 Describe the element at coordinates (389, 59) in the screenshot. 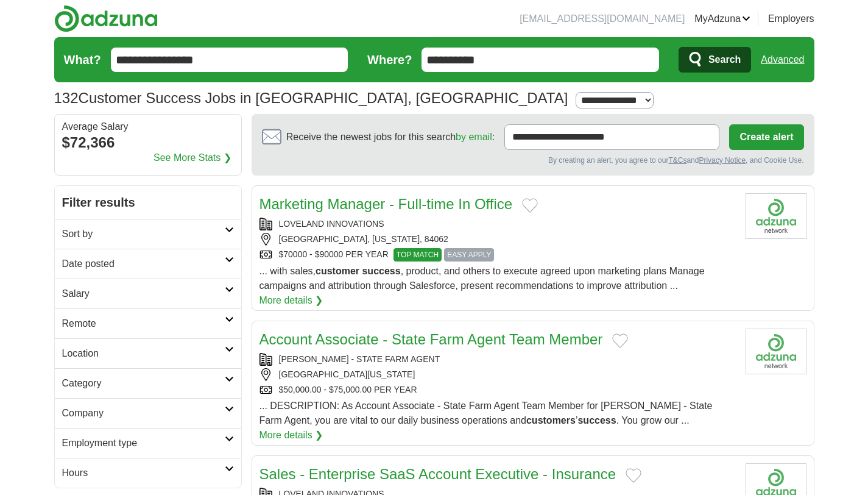

I see `label: Where?` at that location.